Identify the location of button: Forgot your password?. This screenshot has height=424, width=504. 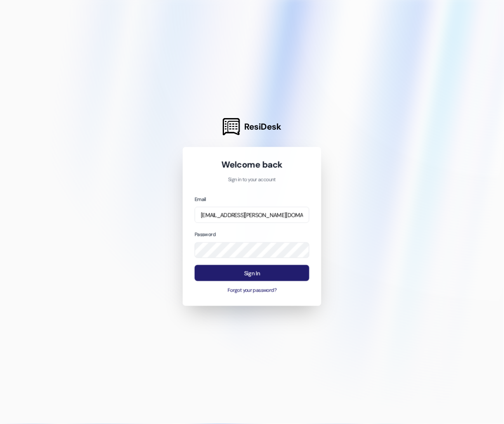
(252, 290).